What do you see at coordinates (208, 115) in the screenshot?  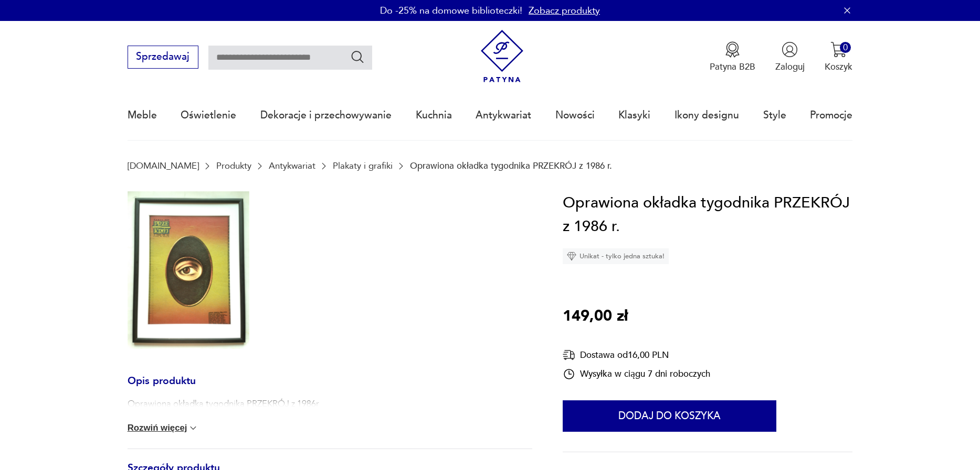 I see `a: Oświetlenie` at bounding box center [208, 115].